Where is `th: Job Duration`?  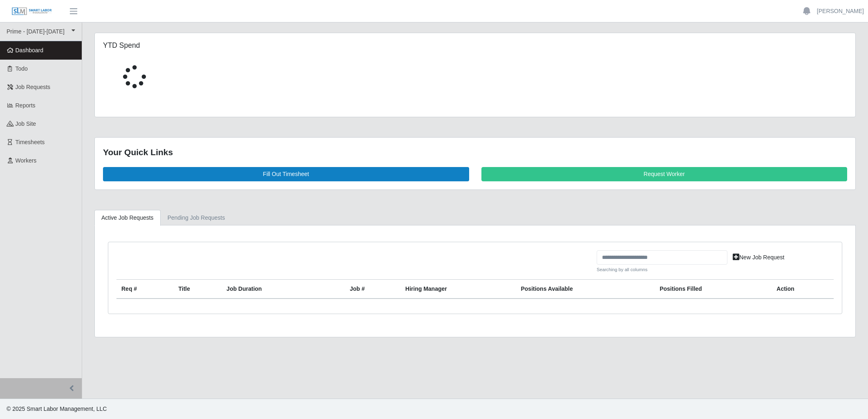 th: Job Duration is located at coordinates (272, 289).